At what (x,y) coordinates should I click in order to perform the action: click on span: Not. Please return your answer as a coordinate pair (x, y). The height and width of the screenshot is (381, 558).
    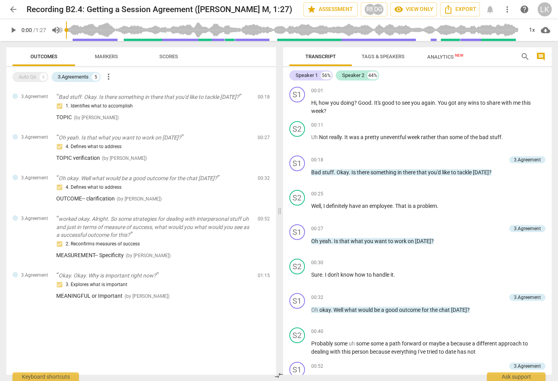
    Looking at the image, I should click on (324, 137).